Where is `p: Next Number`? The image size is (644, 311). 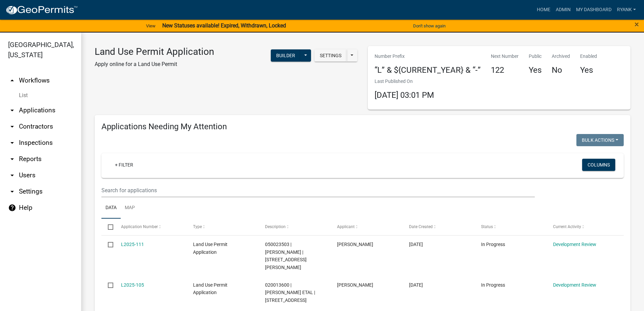 p: Next Number is located at coordinates (505, 56).